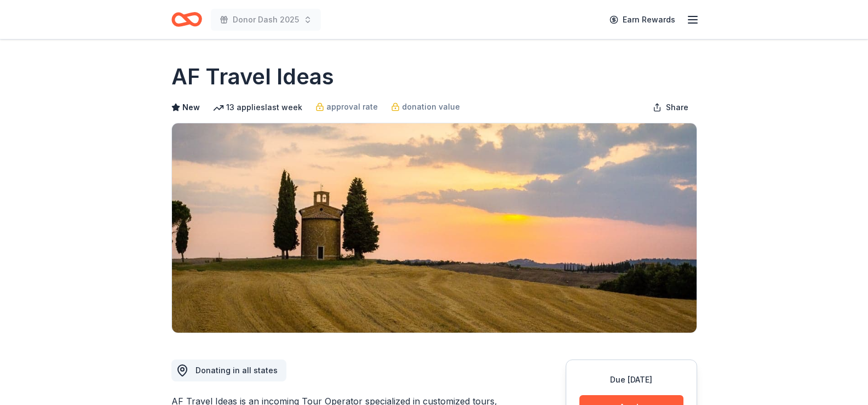 This screenshot has width=868, height=405. I want to click on button: Share, so click(670, 107).